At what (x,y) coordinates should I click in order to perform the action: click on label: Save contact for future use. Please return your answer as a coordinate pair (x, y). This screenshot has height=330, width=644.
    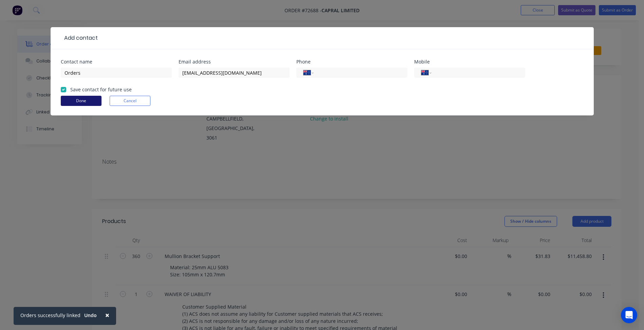
    Looking at the image, I should click on (101, 89).